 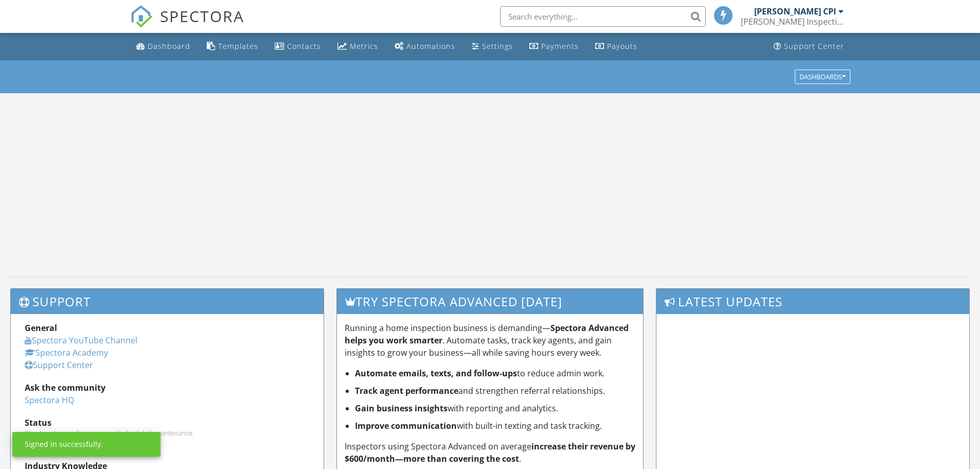 What do you see at coordinates (304, 46) in the screenshot?
I see `div: Contacts` at bounding box center [304, 46].